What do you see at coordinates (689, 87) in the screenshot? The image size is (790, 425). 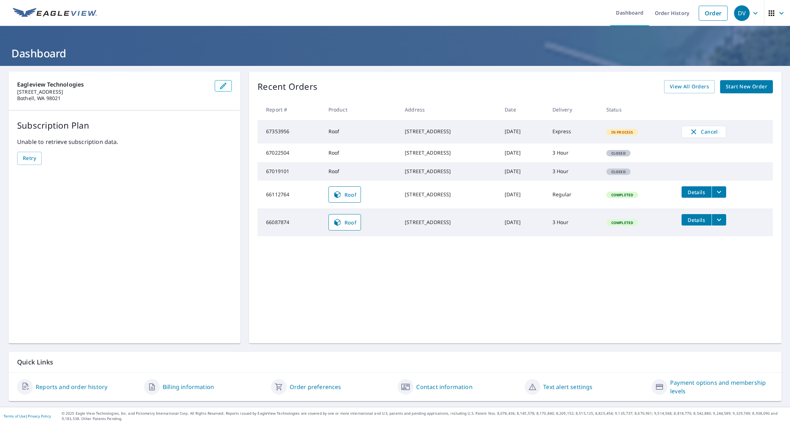 I see `span: View All Orders` at bounding box center [689, 87].